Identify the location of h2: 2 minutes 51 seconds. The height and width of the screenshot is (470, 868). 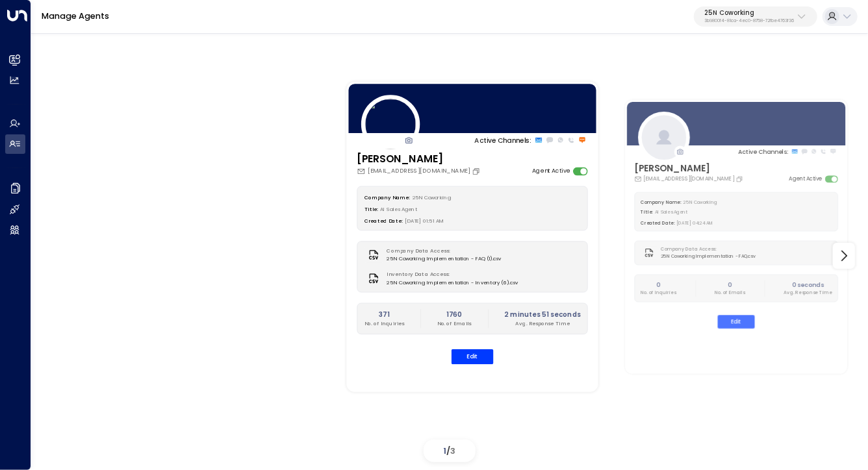
(542, 315).